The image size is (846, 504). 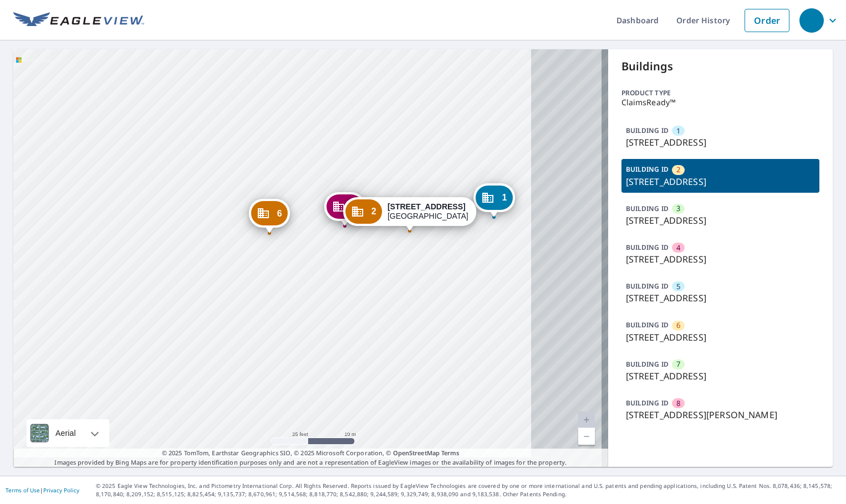 I want to click on div: Dropped pin, building 2, Commercial property, 1907 W University Ave Wichita, KS 67213, so click(x=409, y=214).